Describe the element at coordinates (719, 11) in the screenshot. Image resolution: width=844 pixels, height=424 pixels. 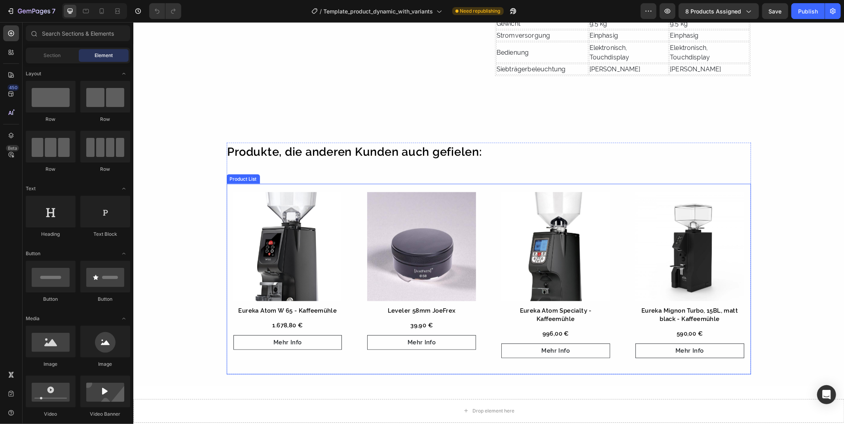
I see `button: 8 products assigned` at that location.